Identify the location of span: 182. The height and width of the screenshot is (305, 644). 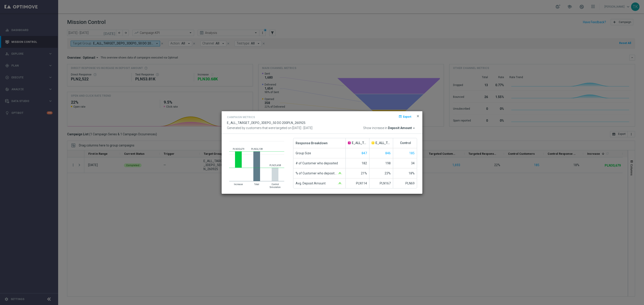
(364, 163).